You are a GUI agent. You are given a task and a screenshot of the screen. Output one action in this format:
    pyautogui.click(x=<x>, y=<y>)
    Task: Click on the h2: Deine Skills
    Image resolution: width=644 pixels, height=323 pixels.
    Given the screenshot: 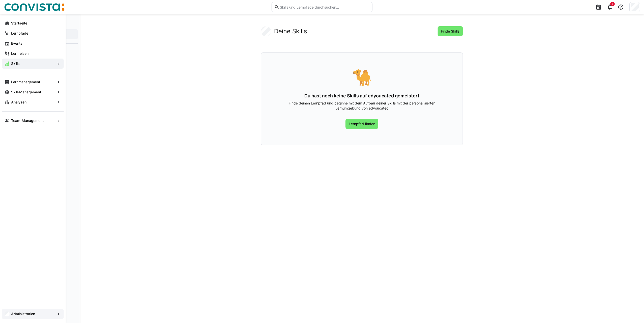 What is the action you would take?
    pyautogui.click(x=290, y=31)
    